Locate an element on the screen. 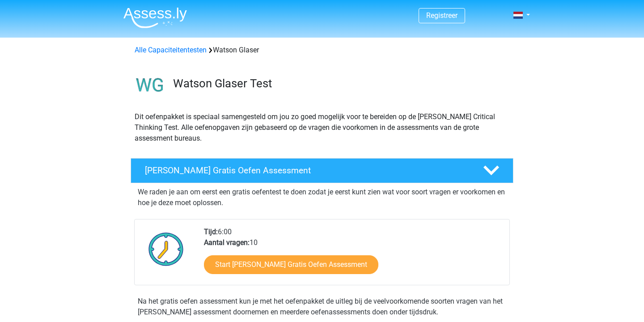 The image size is (644, 322). b: Tijd: is located at coordinates (211, 231).